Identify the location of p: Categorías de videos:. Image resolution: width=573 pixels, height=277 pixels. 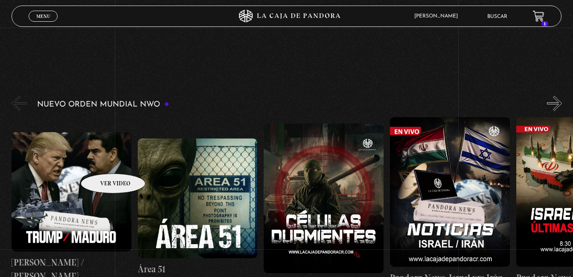
(297, 11).